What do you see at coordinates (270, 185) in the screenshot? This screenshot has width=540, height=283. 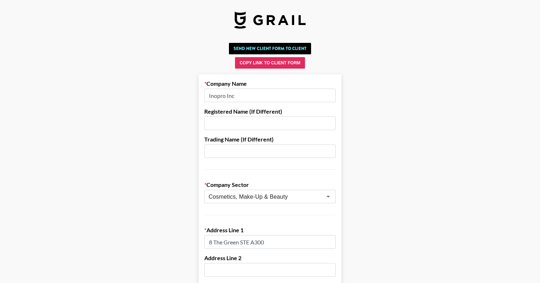 I see `label: Company Sector` at bounding box center [270, 185].